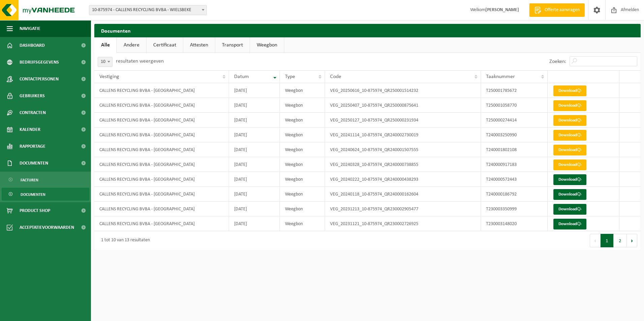  Describe the element at coordinates (514, 223) in the screenshot. I see `td: T230003148020` at that location.